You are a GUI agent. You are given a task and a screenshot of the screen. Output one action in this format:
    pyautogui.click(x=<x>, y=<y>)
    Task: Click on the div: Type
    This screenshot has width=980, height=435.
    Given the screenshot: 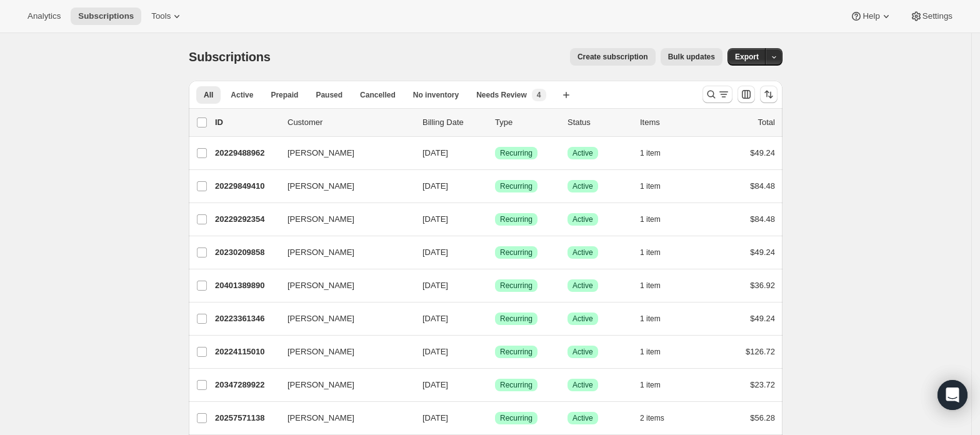 What is the action you would take?
    pyautogui.click(x=526, y=122)
    